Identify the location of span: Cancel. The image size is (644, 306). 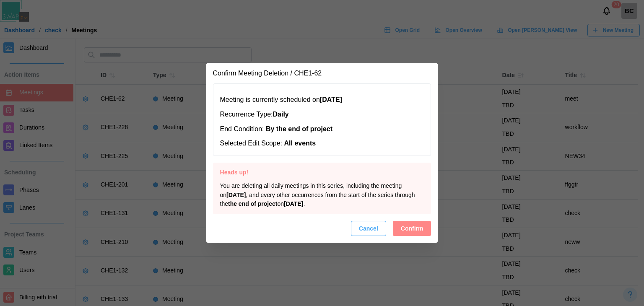
(369, 229).